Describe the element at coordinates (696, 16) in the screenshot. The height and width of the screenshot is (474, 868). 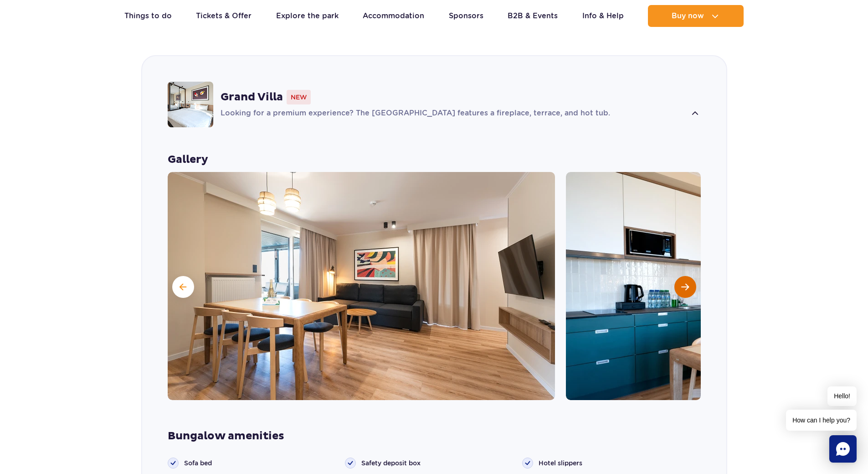
I see `button: Buy now` at that location.